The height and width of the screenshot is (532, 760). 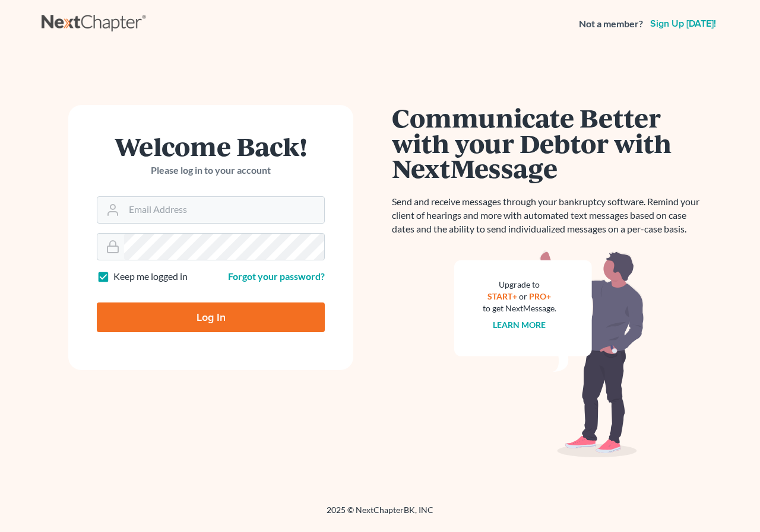 What do you see at coordinates (540, 296) in the screenshot?
I see `a: PRO+` at bounding box center [540, 296].